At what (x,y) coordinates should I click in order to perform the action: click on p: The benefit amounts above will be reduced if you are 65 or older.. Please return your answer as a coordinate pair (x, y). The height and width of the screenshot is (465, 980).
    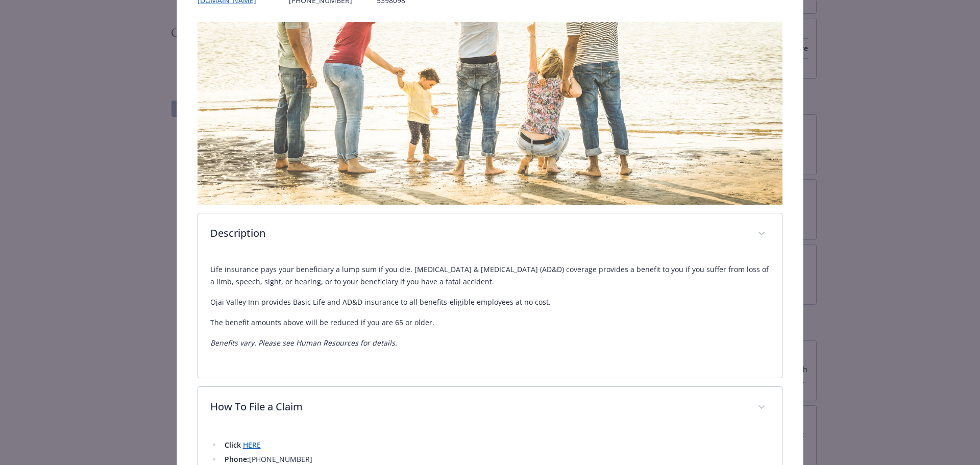
    Looking at the image, I should click on (490, 323).